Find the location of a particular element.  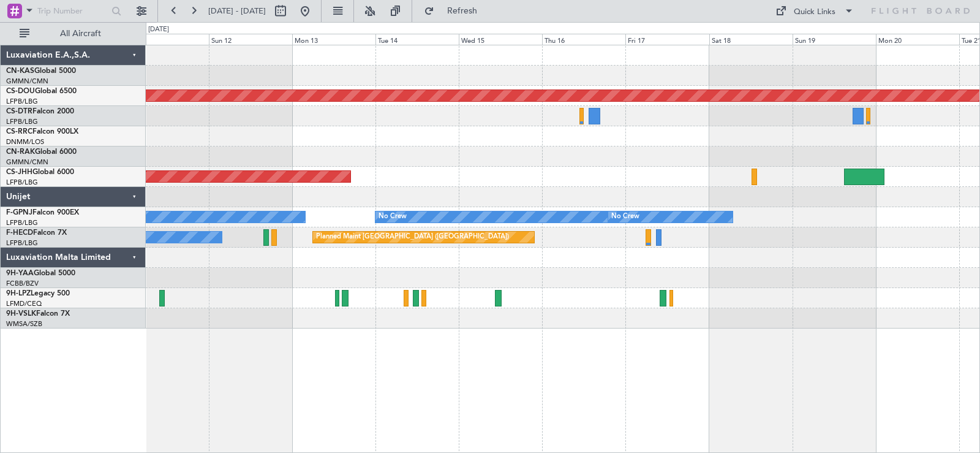

a: 9H-LPZLegacy 500 is located at coordinates (38, 294).